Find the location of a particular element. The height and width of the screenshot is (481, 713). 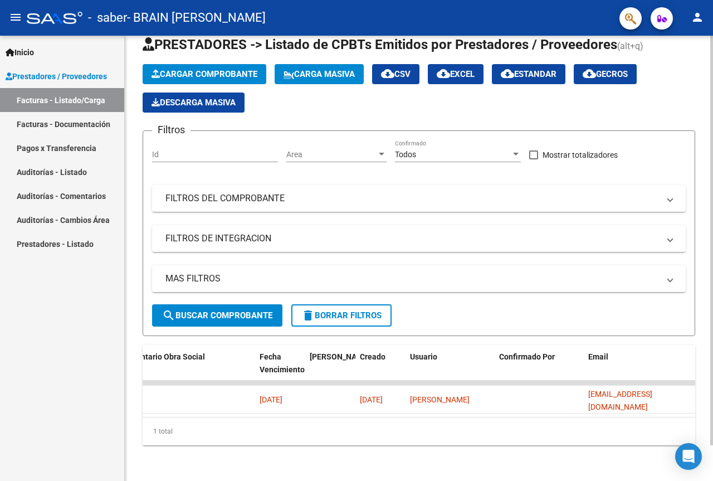

span: Todos is located at coordinates (406, 154).